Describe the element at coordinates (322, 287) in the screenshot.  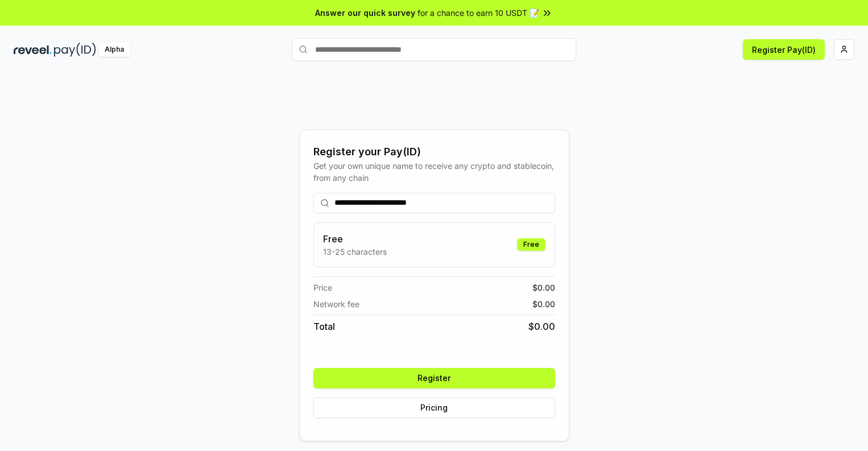
I see `span: Price` at that location.